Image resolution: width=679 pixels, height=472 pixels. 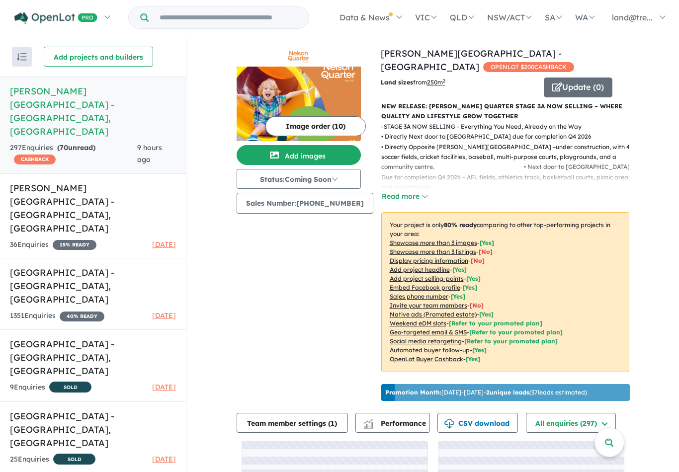 What do you see at coordinates (428, 332) in the screenshot?
I see `u: Geo-targeted email & SMS` at bounding box center [428, 332].